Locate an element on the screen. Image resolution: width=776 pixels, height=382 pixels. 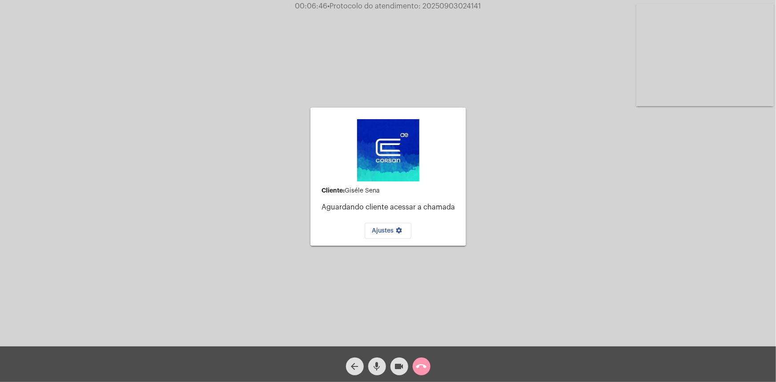
mat-icon: videocam is located at coordinates (399, 366).